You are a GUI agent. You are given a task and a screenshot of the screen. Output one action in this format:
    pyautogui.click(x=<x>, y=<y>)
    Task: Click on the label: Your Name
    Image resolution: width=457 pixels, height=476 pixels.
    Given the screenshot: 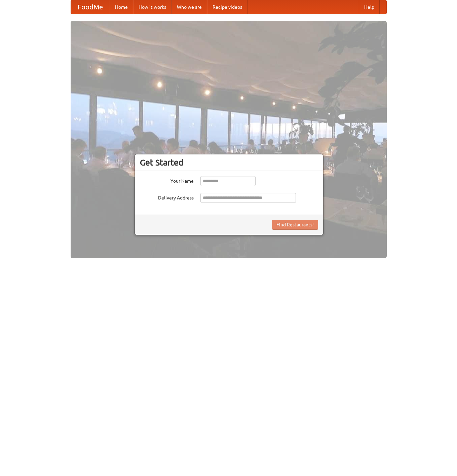 What is the action you would take?
    pyautogui.click(x=167, y=180)
    